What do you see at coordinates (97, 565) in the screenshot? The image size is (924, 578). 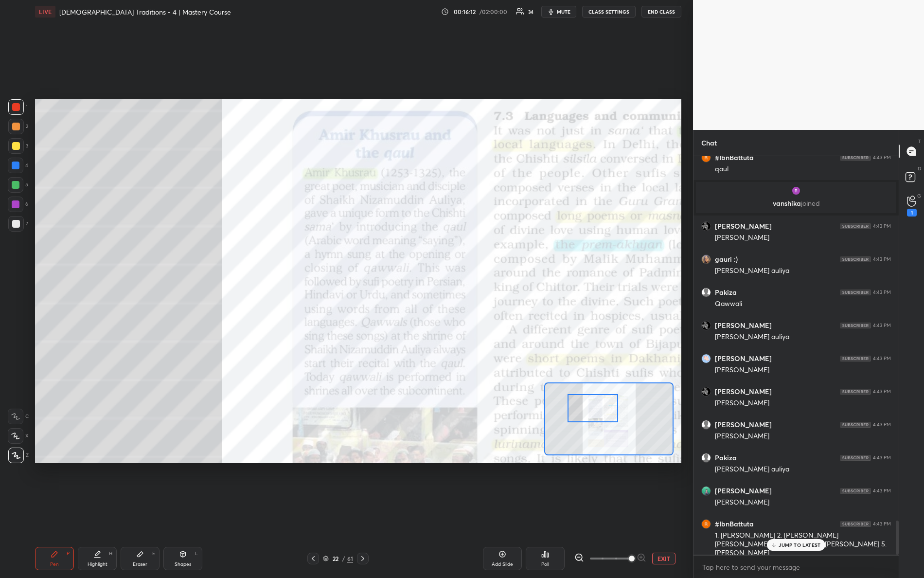 I see `div: Highlight` at bounding box center [97, 565].